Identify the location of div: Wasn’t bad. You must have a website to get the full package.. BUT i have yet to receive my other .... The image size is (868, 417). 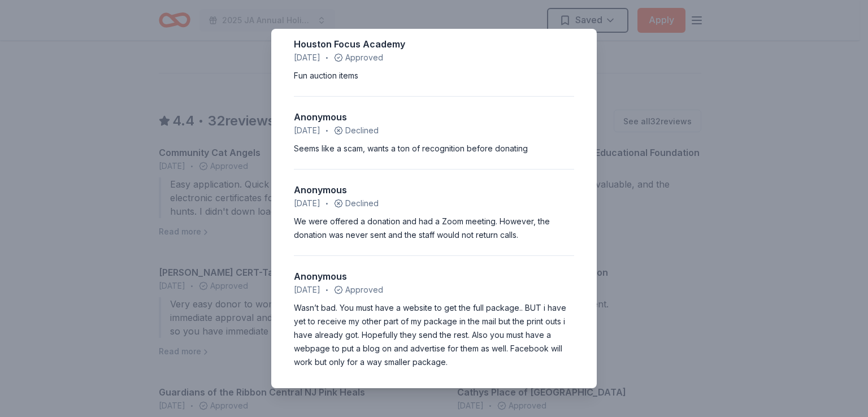
(434, 335).